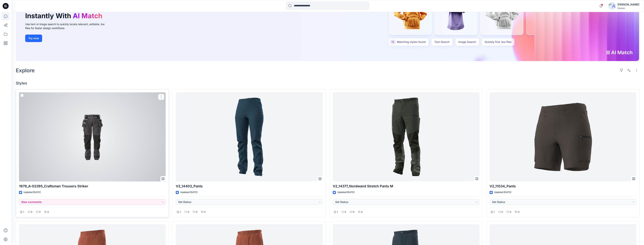 This screenshot has height=245, width=644. I want to click on p: V2_11034_Pants, so click(563, 186).